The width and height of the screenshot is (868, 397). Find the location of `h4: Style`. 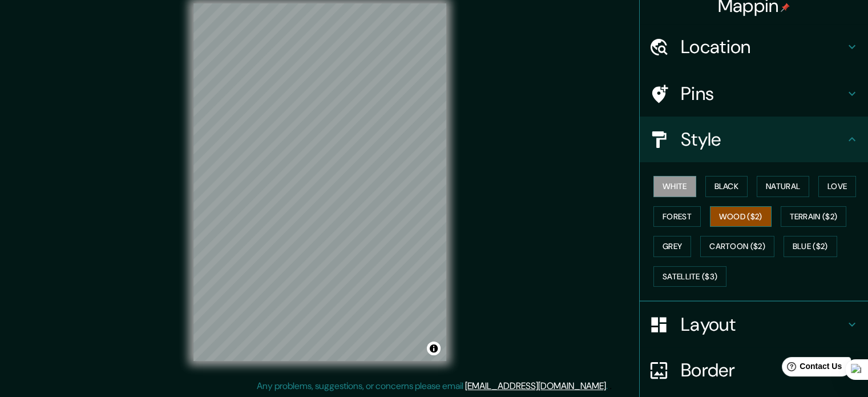

h4: Style is located at coordinates (763, 139).